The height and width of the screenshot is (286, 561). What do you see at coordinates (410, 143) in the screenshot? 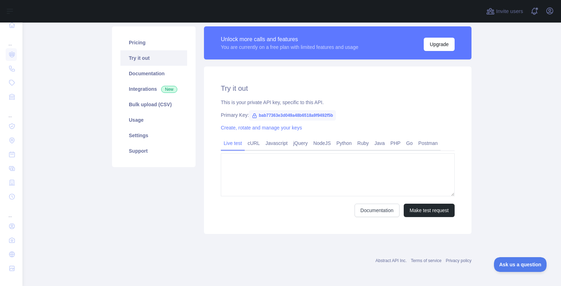
I see `a: Go` at bounding box center [410, 143].